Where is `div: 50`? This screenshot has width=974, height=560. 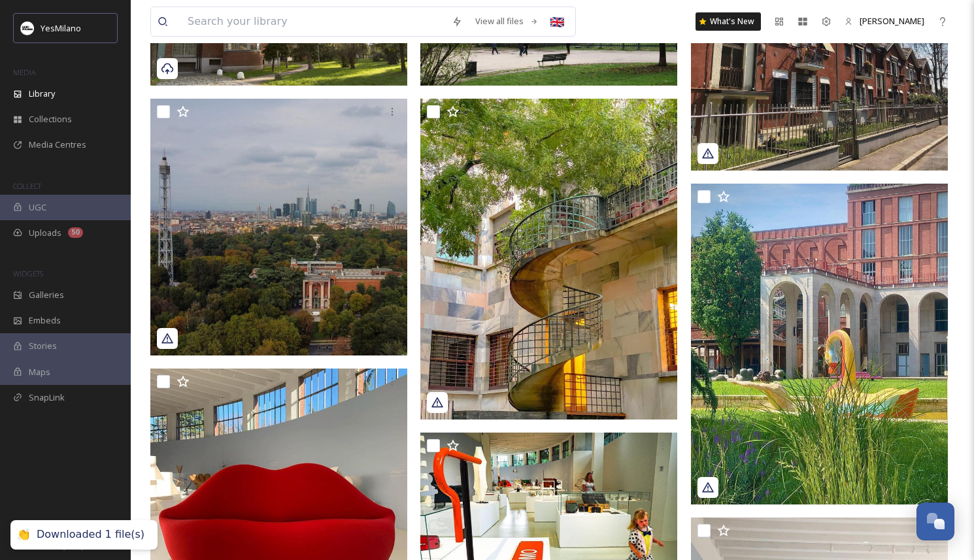 div: 50 is located at coordinates (75, 232).